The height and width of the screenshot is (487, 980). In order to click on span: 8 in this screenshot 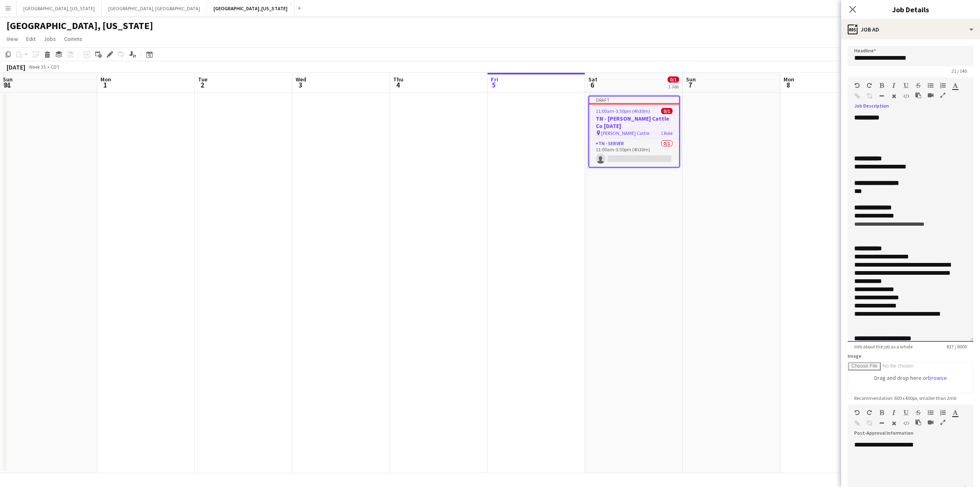, I will do `click(788, 85)`.